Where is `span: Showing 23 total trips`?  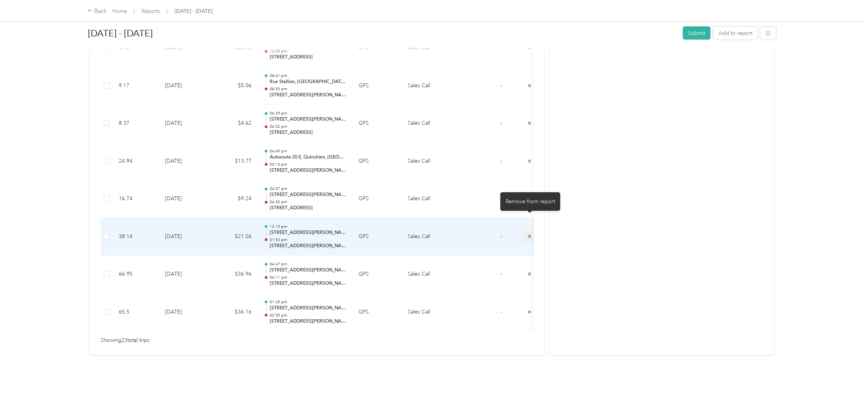 span: Showing 23 total trips is located at coordinates (125, 341).